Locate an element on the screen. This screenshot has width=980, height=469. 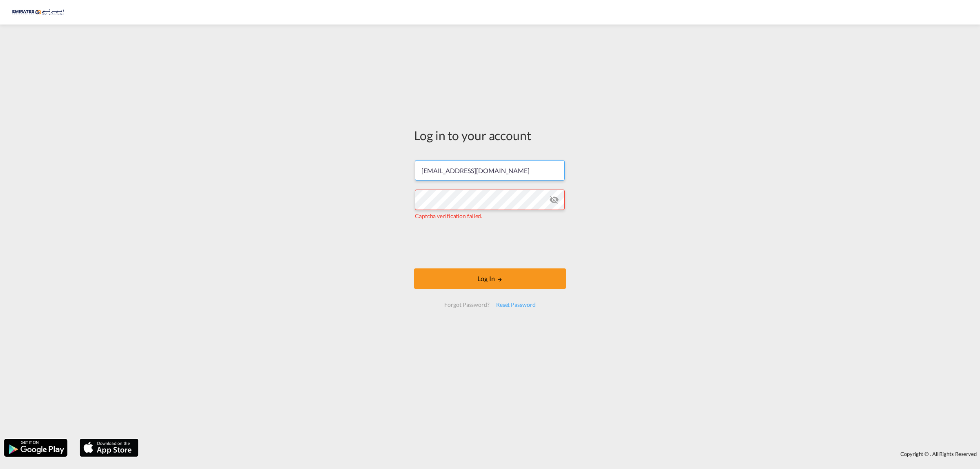
button: LOGIN is located at coordinates (490, 279).